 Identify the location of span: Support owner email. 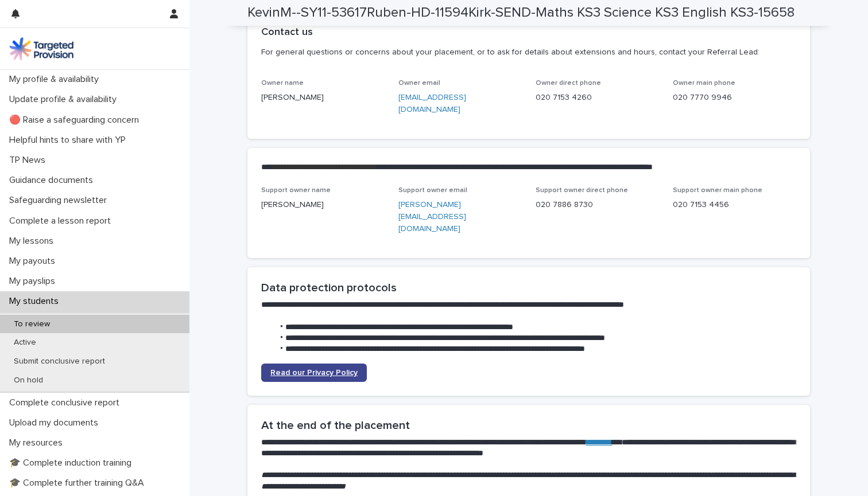
(433, 190).